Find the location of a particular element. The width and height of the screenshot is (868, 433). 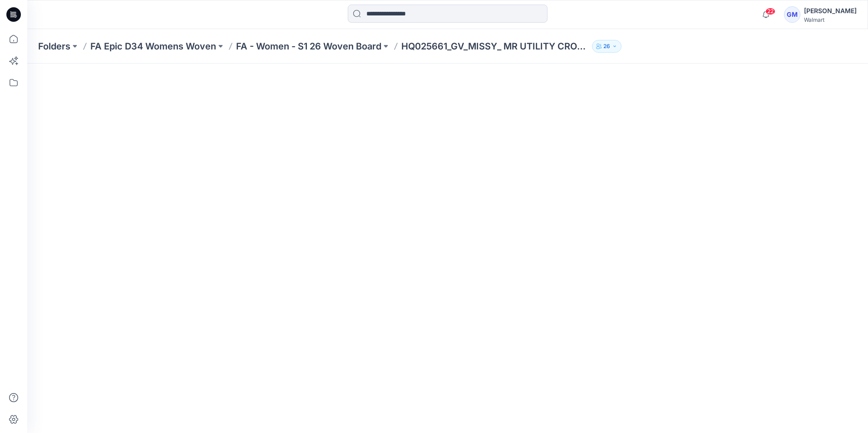

span: 22 is located at coordinates (771, 11).